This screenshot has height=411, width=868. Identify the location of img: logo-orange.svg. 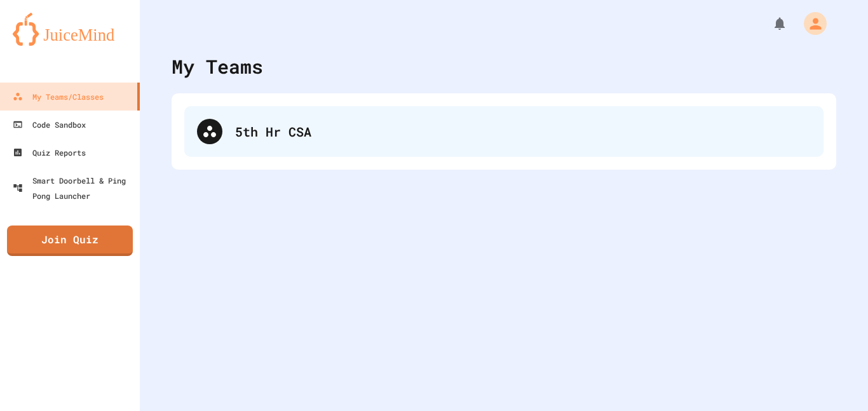
(70, 29).